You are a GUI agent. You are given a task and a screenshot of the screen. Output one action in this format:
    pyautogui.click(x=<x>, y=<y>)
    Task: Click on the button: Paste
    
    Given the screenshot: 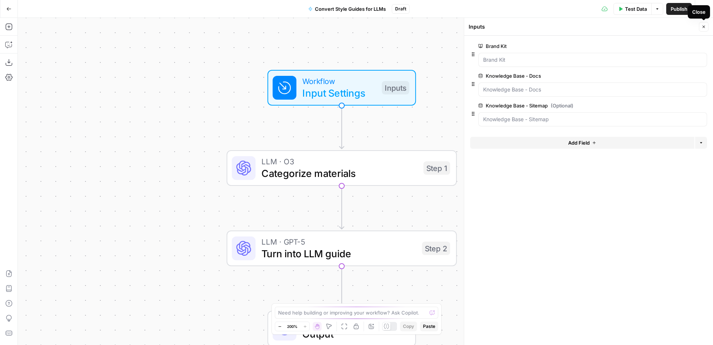 What is the action you would take?
    pyautogui.click(x=429, y=326)
    